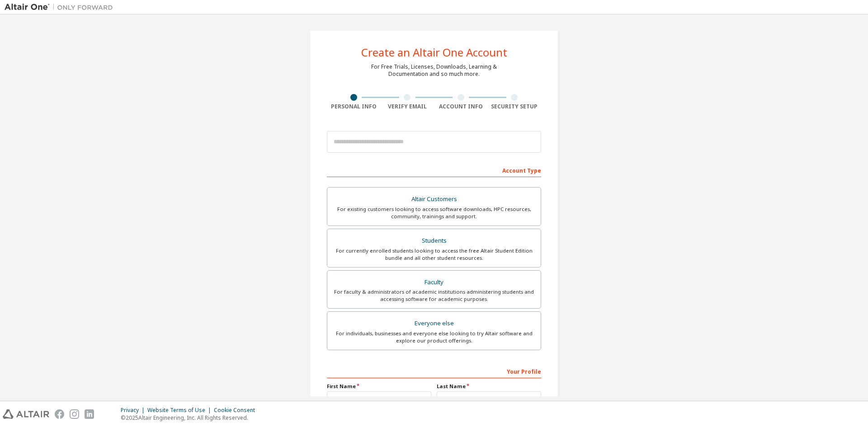  I want to click on div: Your Profile, so click(434, 371).